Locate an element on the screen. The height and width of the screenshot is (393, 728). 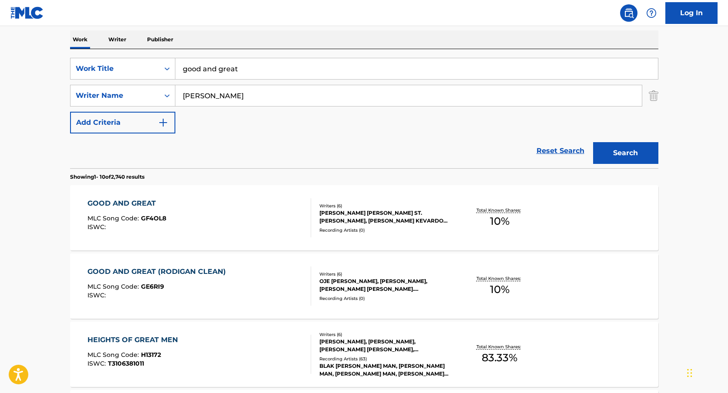
p: Showing 1 - 10 of 2,740 results is located at coordinates (107, 177).